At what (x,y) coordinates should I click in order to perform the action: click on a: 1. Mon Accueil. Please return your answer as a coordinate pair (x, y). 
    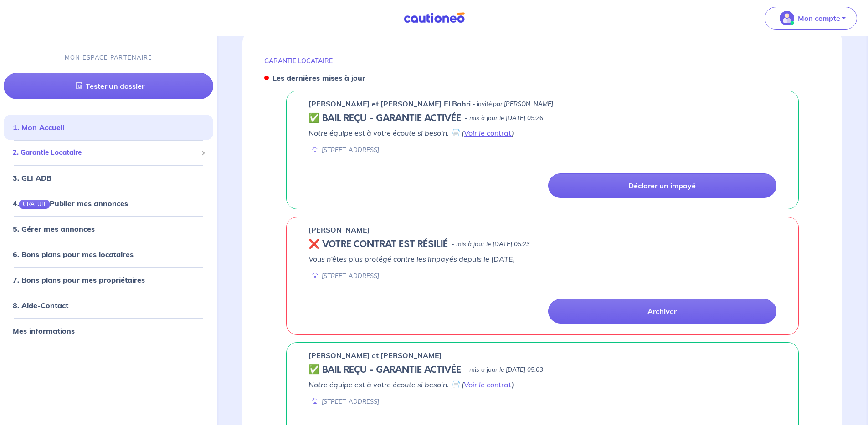
    Looking at the image, I should click on (38, 128).